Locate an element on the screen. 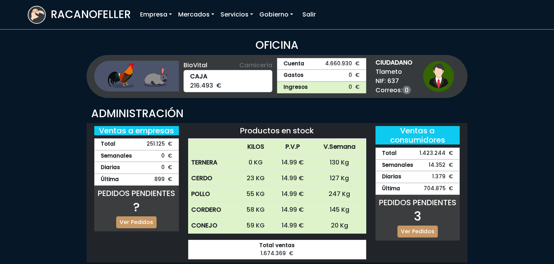 The height and width of the screenshot is (264, 554). div: 704.875 € is located at coordinates (418, 189).